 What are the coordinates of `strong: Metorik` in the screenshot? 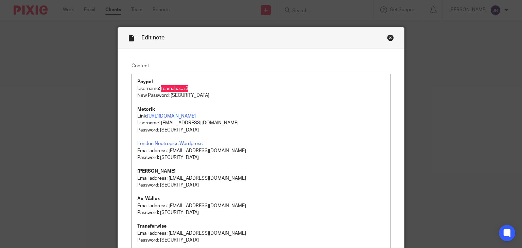 It's located at (146, 109).